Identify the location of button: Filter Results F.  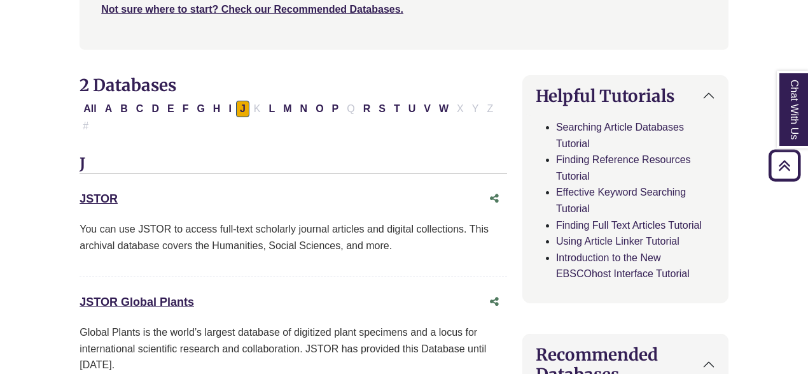
(186, 109).